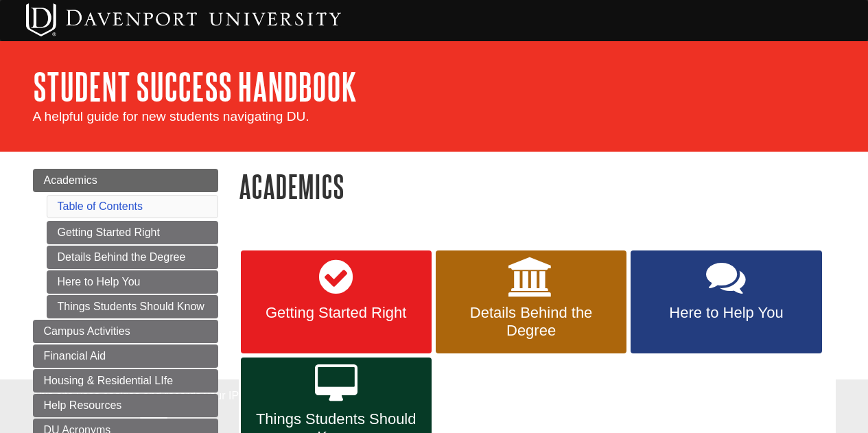 Image resolution: width=868 pixels, height=433 pixels. I want to click on a: Things Students Should Know, so click(132, 307).